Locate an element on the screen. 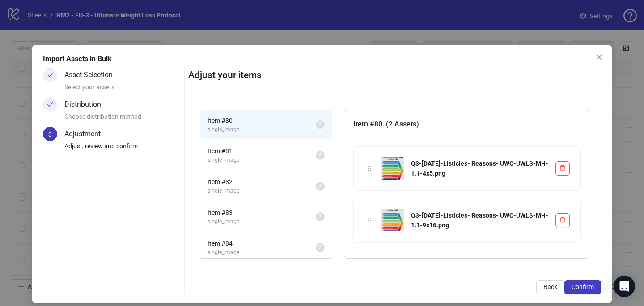 The width and height of the screenshot is (644, 306). span: Item # 82 is located at coordinates (262, 182).